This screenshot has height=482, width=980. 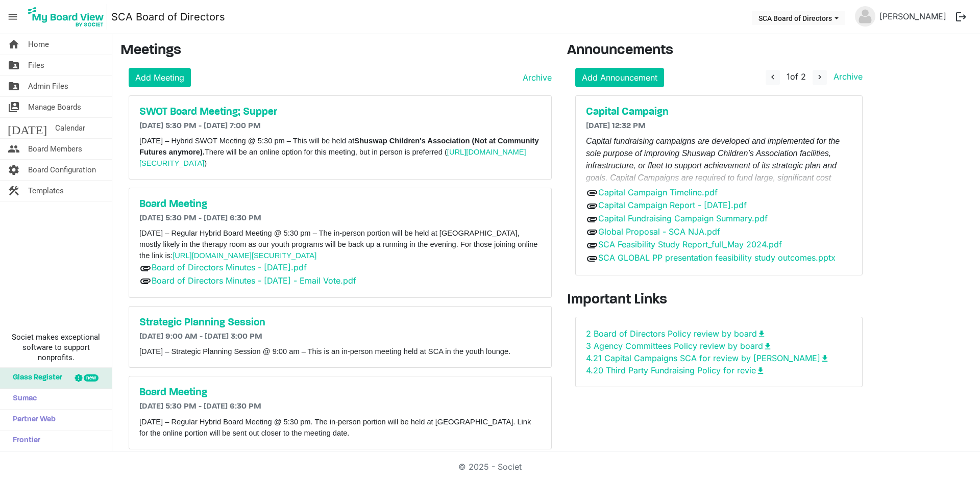 What do you see at coordinates (13, 191) in the screenshot?
I see `span: construction` at bounding box center [13, 191].